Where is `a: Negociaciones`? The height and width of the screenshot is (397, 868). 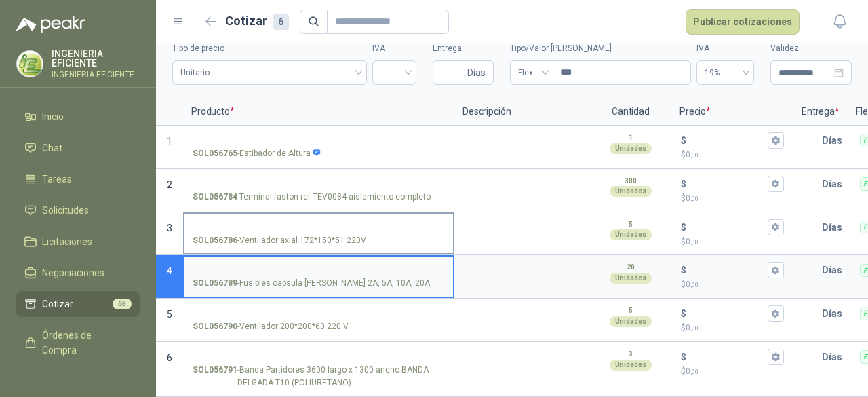
a: Negociaciones is located at coordinates (78, 273).